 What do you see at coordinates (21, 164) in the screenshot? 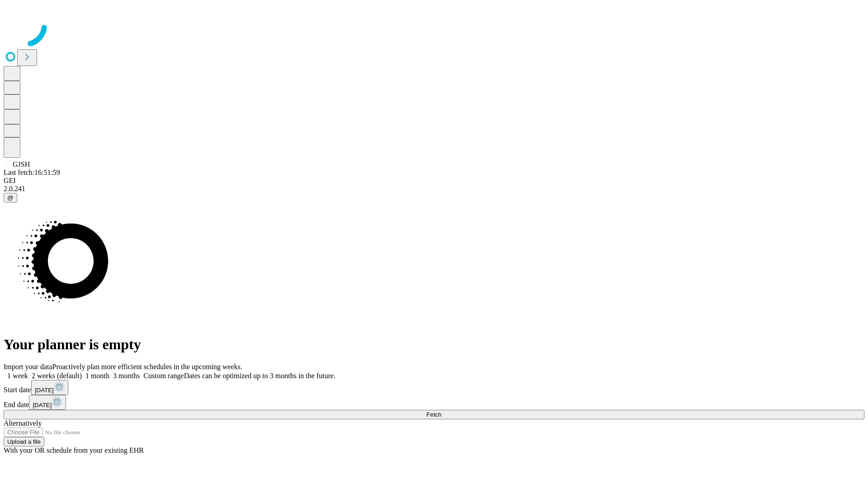
I see `span: GJSH` at bounding box center [21, 164].